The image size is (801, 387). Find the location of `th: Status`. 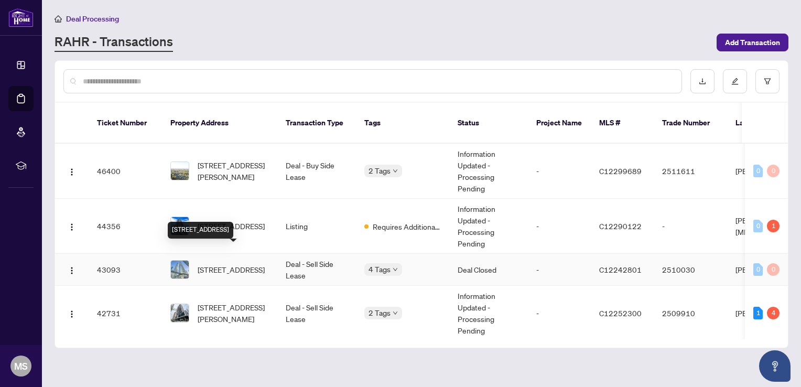

th: Status is located at coordinates (489, 123).